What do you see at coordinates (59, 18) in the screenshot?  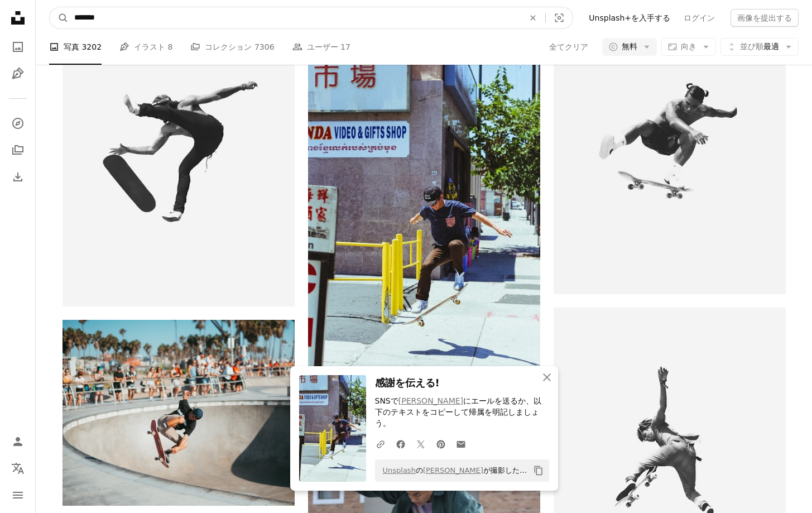 I see `button: Unsplashで検索する` at bounding box center [59, 18].